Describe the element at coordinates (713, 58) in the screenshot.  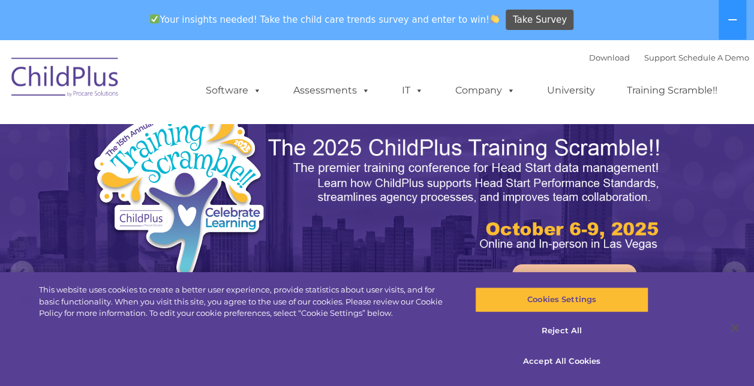
I see `a: Schedule A Demo` at that location.